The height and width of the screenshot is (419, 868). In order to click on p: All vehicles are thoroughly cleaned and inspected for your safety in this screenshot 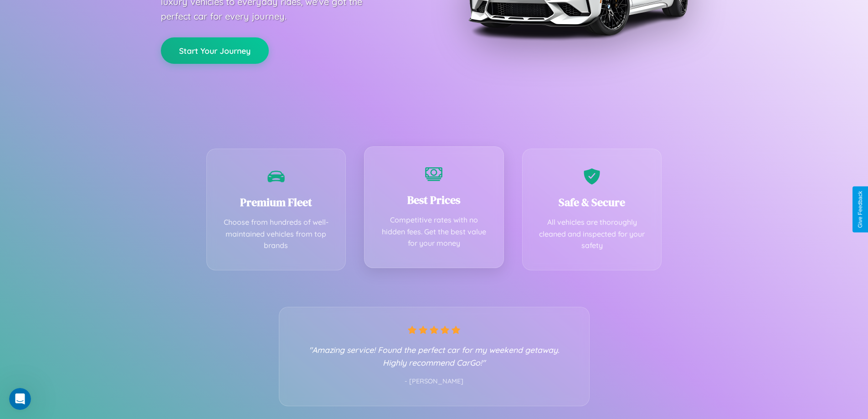, I will do `click(592, 234)`.